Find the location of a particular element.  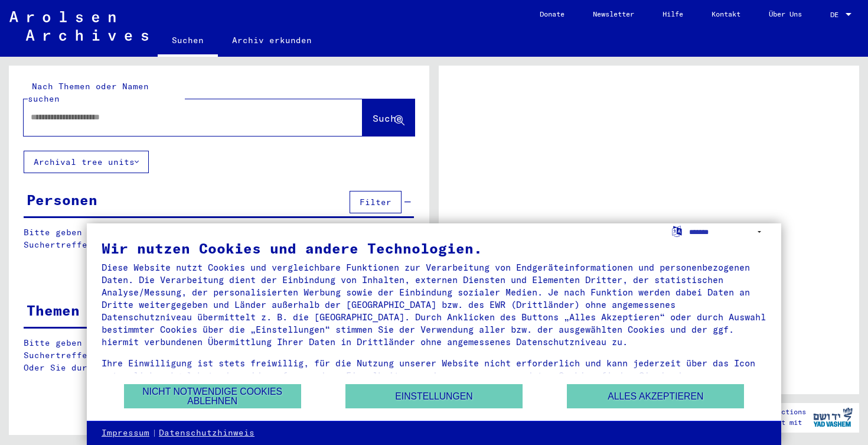

a: Impressum is located at coordinates (125, 433).